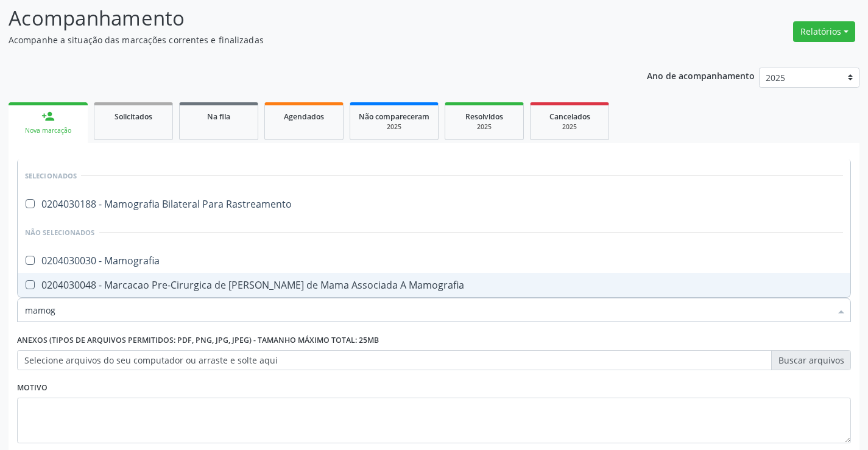 The height and width of the screenshot is (450, 868). What do you see at coordinates (198, 341) in the screenshot?
I see `label: Anexos (Tipos de arquivos permitidos: PDF, PNG, JPG, JPEG) - Tamanho máximo total: 25MB` at bounding box center [198, 341].